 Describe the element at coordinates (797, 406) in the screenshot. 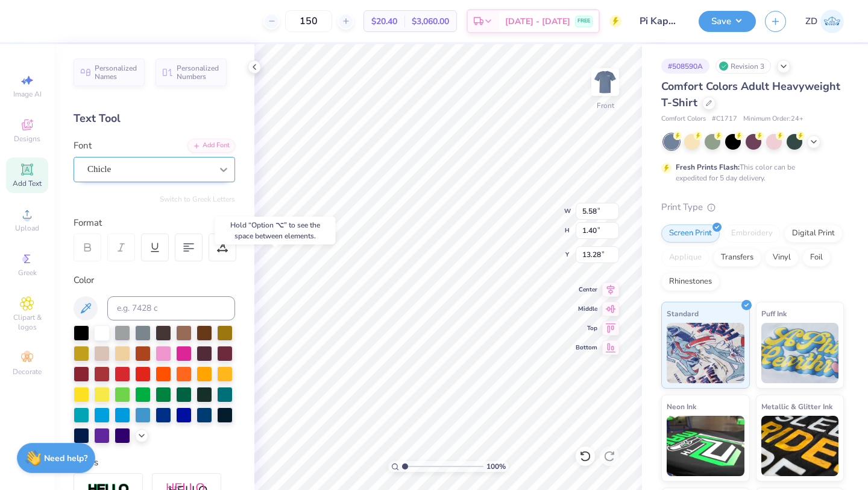

I see `span: Metallic & Glitter Ink` at that location.